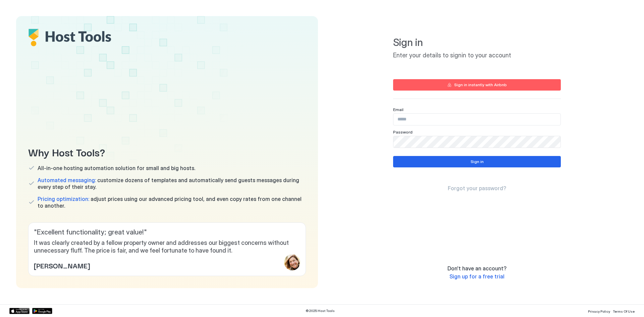  What do you see at coordinates (477, 42) in the screenshot?
I see `span: Sign in` at bounding box center [477, 42].